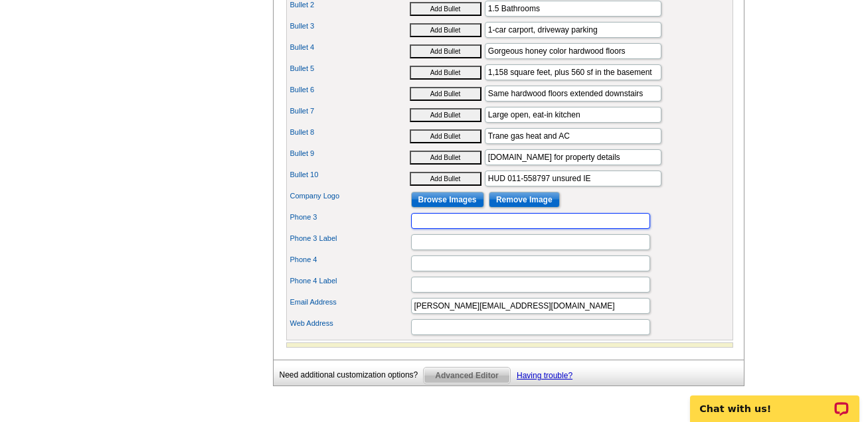  What do you see at coordinates (350, 26) in the screenshot?
I see `label: Bullet 3` at bounding box center [350, 26].